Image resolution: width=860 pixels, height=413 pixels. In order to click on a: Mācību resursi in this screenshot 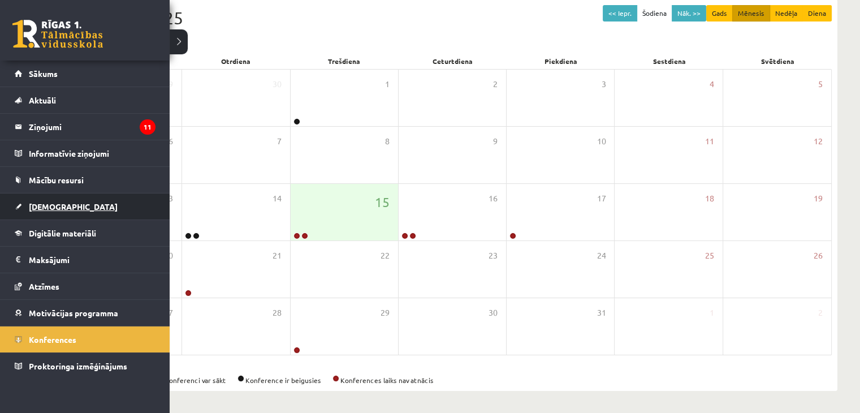, I will do `click(85, 180)`.